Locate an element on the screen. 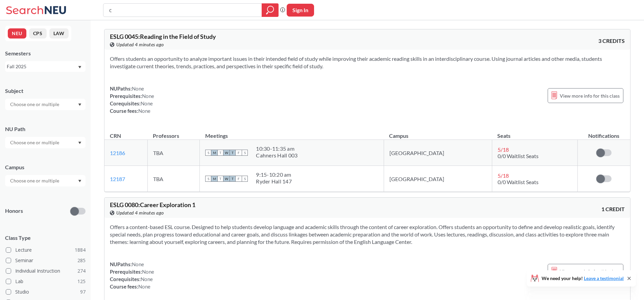 This screenshot has height=300, width=644. div: Subject is located at coordinates (45, 91).